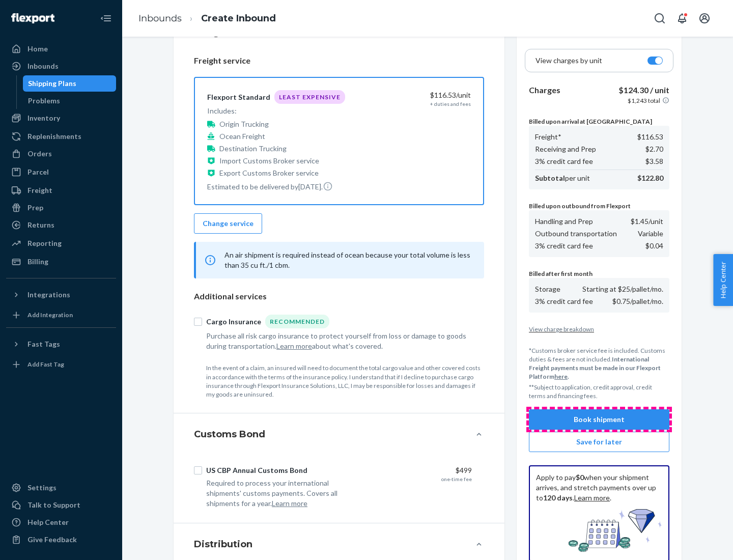  I want to click on p: Freight*, so click(548, 137).